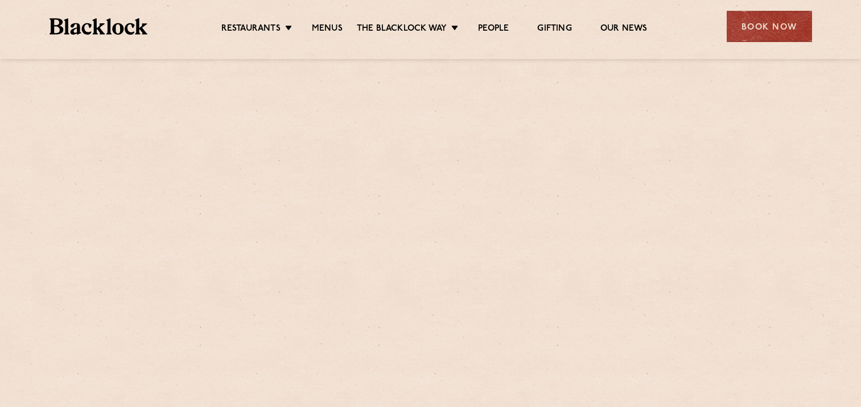 This screenshot has width=861, height=407. What do you see at coordinates (623, 30) in the screenshot?
I see `a: Our News` at bounding box center [623, 30].